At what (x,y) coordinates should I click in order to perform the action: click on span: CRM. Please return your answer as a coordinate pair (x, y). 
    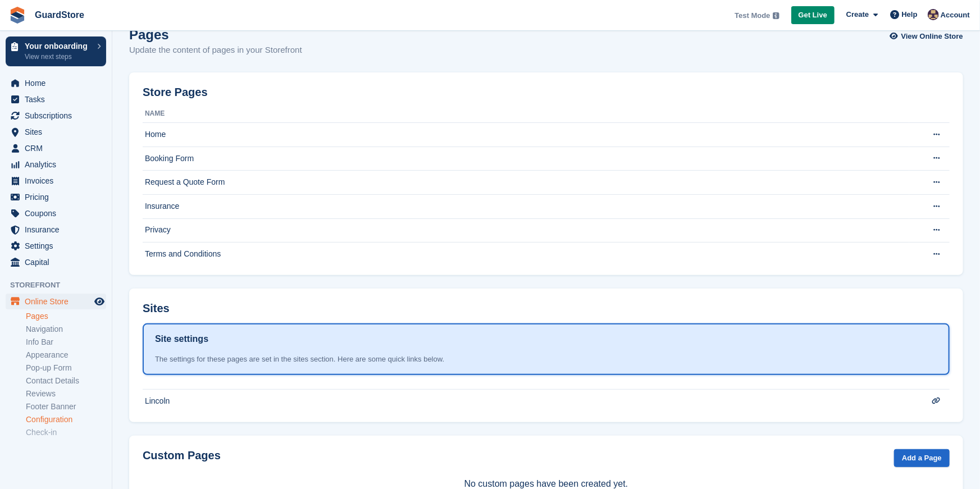
    Looking at the image, I should click on (59, 148).